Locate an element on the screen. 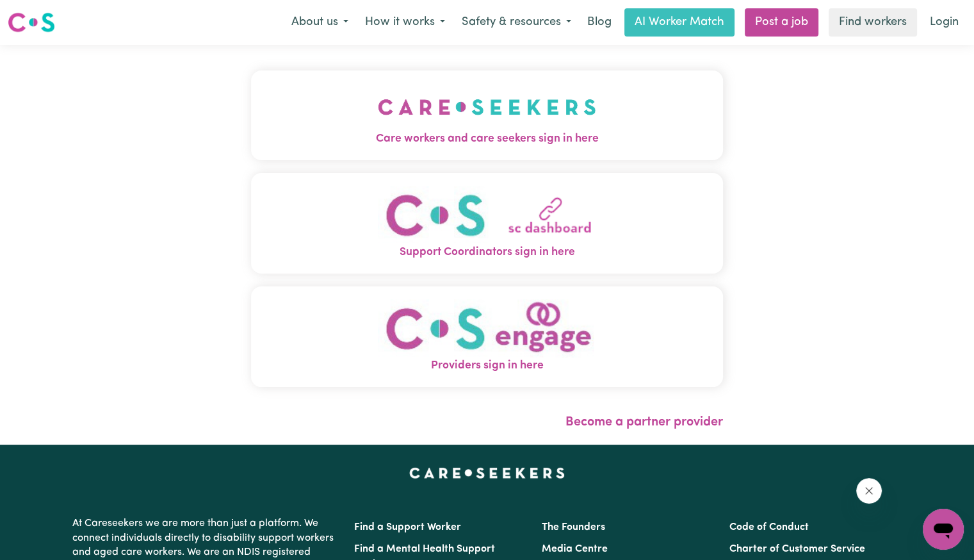  a: Find a Support Worker is located at coordinates (407, 527).